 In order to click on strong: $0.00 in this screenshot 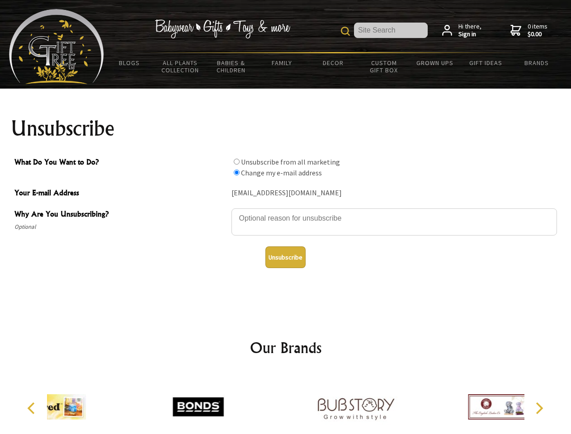, I will do `click(537, 34)`.